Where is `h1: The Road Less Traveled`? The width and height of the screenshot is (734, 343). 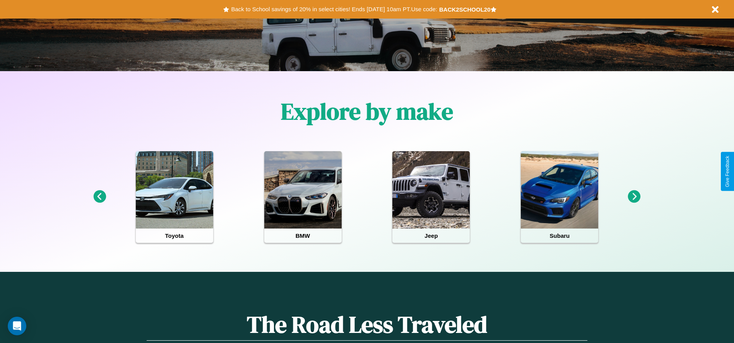 h1: The Road Less Traveled is located at coordinates (367, 325).